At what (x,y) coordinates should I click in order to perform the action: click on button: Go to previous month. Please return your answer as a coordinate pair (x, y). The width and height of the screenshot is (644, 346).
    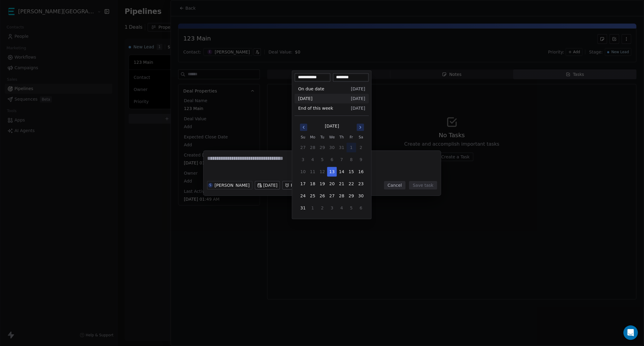
    Looking at the image, I should click on (304, 127).